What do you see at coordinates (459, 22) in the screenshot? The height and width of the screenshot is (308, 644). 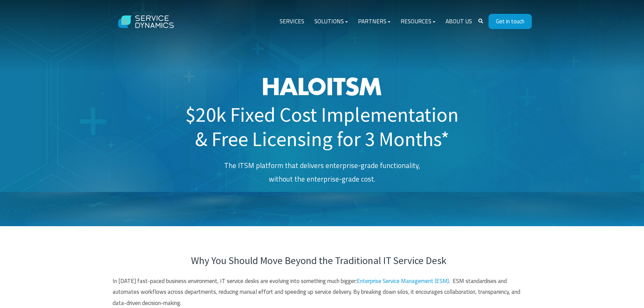 I see `a: About Us` at bounding box center [459, 22].